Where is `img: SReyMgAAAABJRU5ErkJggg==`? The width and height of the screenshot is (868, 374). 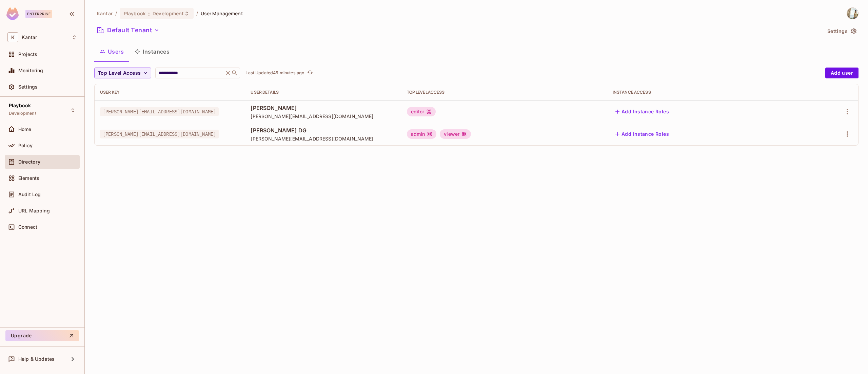
img: SReyMgAAAABJRU5ErkJggg== is located at coordinates (13, 13).